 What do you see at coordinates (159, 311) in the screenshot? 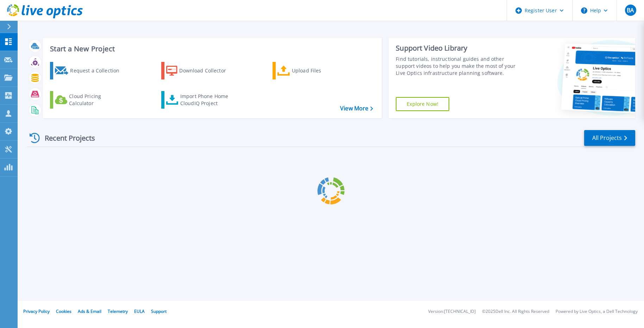
I see `a: Support` at bounding box center [159, 311].